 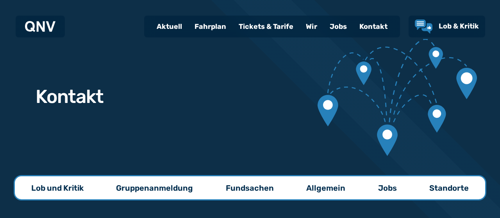 What do you see at coordinates (169, 27) in the screenshot?
I see `div: Aktuell` at bounding box center [169, 27].